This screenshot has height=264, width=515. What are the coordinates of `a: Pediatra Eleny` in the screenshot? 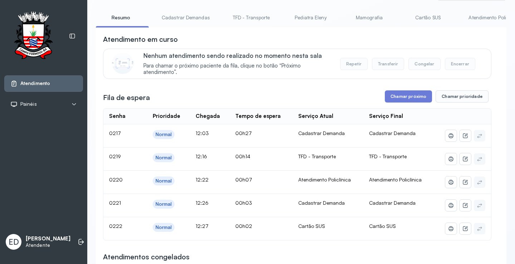 It's located at (310, 18).